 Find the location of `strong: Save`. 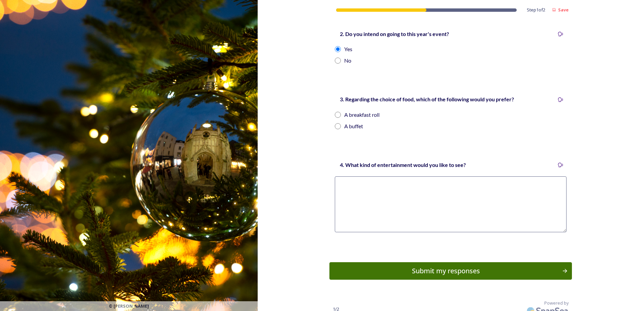

strong: Save is located at coordinates (563, 10).